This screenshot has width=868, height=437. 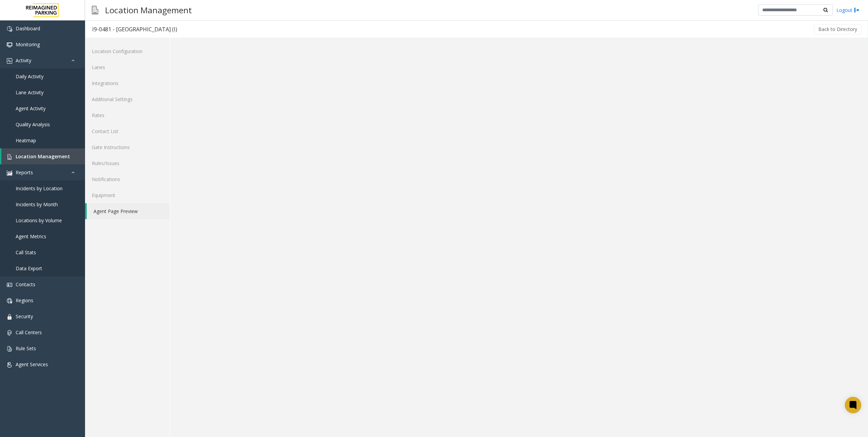 I want to click on span: Dashboard, so click(x=28, y=28).